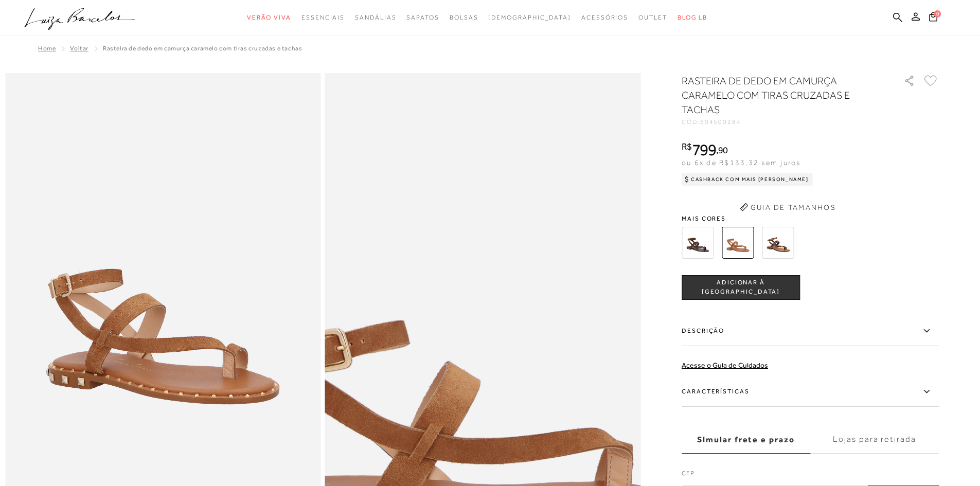 This screenshot has width=980, height=486. What do you see at coordinates (692, 18) in the screenshot?
I see `a: BLOG LB` at bounding box center [692, 18].